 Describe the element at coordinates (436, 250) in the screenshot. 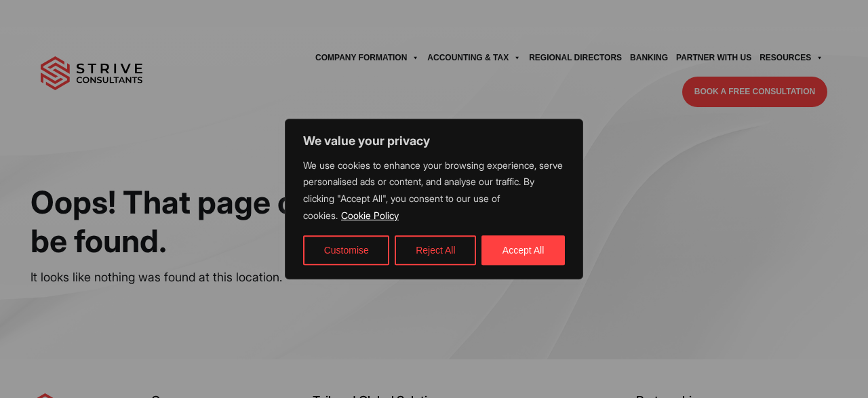

I see `button: Reject All` at that location.